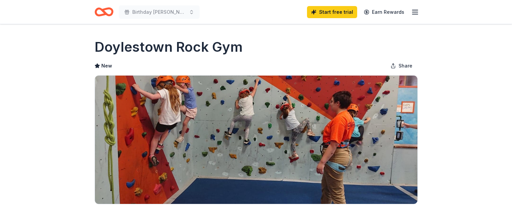 The height and width of the screenshot is (216, 512). I want to click on h1: Doylestown Rock Gym, so click(169, 47).